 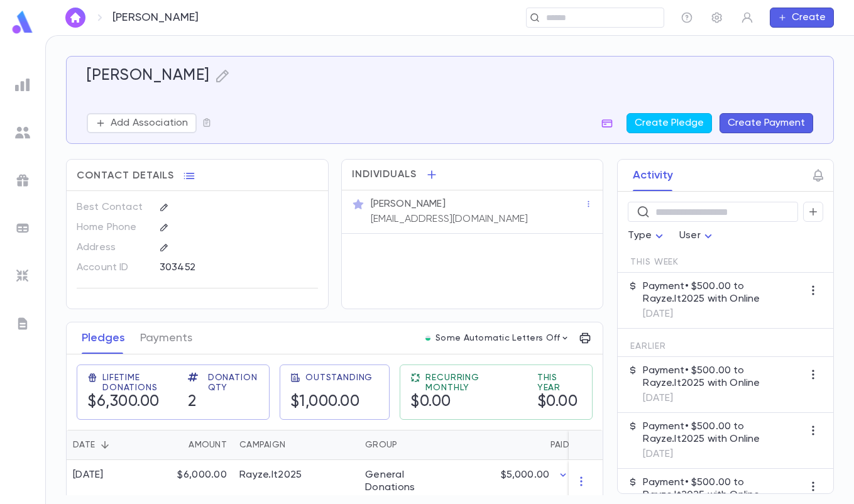 What do you see at coordinates (22, 22) in the screenshot?
I see `img: logo` at bounding box center [22, 22].